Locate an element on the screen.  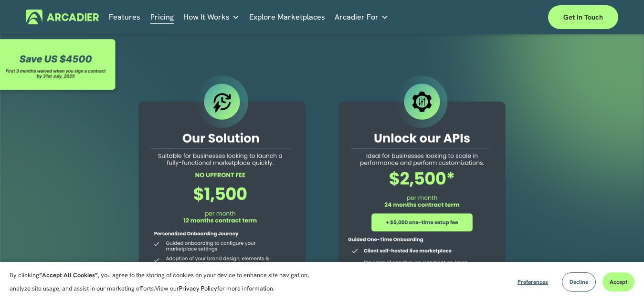
a: Get in touch is located at coordinates (584, 17).